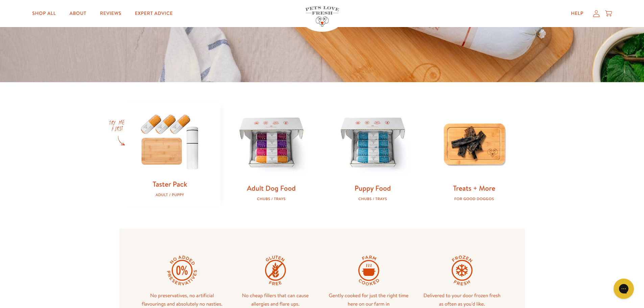 This screenshot has height=308, width=644. I want to click on a: Taster Pack, so click(170, 184).